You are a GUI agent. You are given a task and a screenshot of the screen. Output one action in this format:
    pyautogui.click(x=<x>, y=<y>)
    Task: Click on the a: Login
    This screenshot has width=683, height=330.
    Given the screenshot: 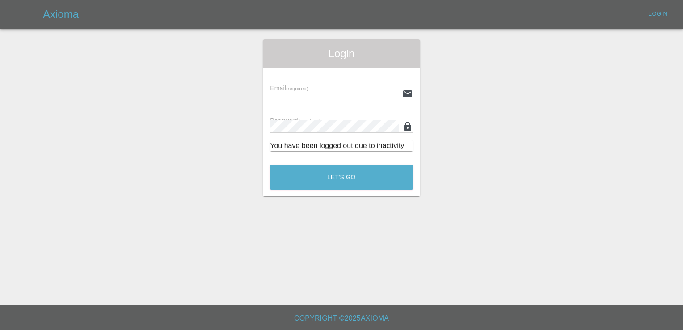 What is the action you would take?
    pyautogui.click(x=658, y=14)
    